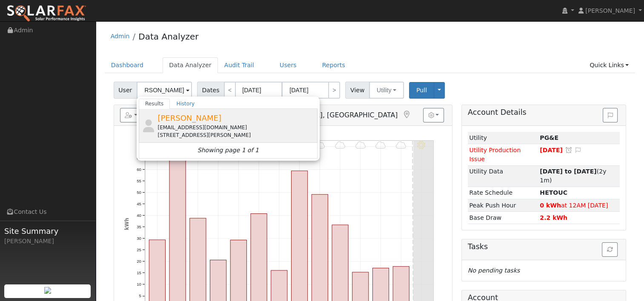  I want to click on i: No pending tasks, so click(493, 271).